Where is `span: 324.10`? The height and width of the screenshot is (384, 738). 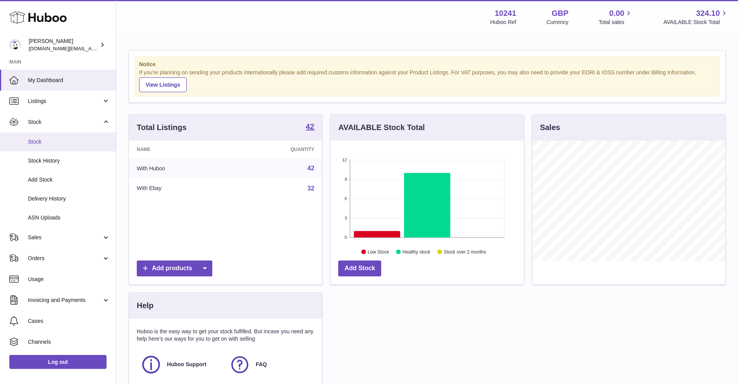
span: 324.10 is located at coordinates (707, 13).